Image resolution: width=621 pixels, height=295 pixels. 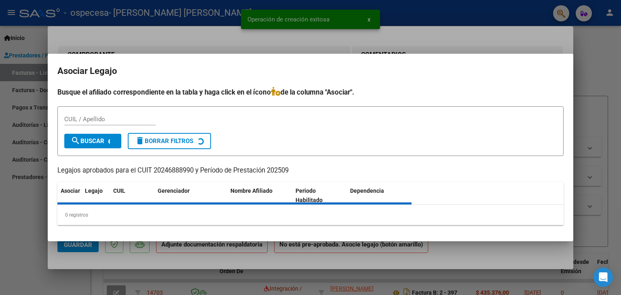 What do you see at coordinates (173, 191) in the screenshot?
I see `span: Gerenciador` at bounding box center [173, 191].